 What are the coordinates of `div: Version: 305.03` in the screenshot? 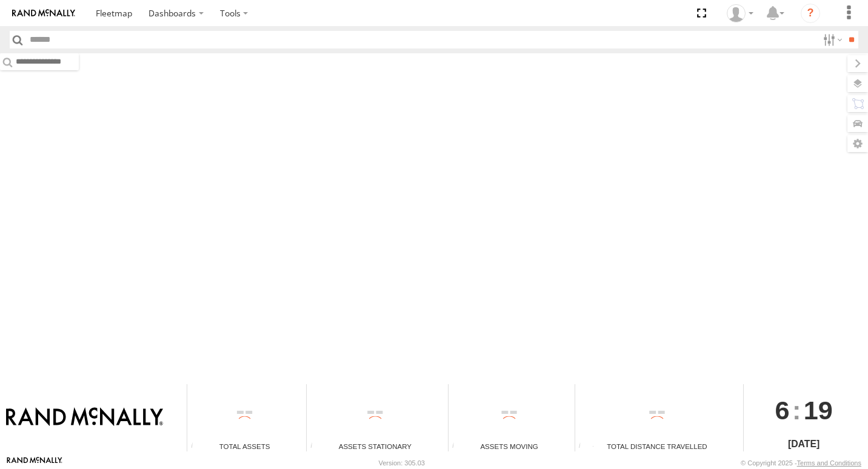 It's located at (402, 463).